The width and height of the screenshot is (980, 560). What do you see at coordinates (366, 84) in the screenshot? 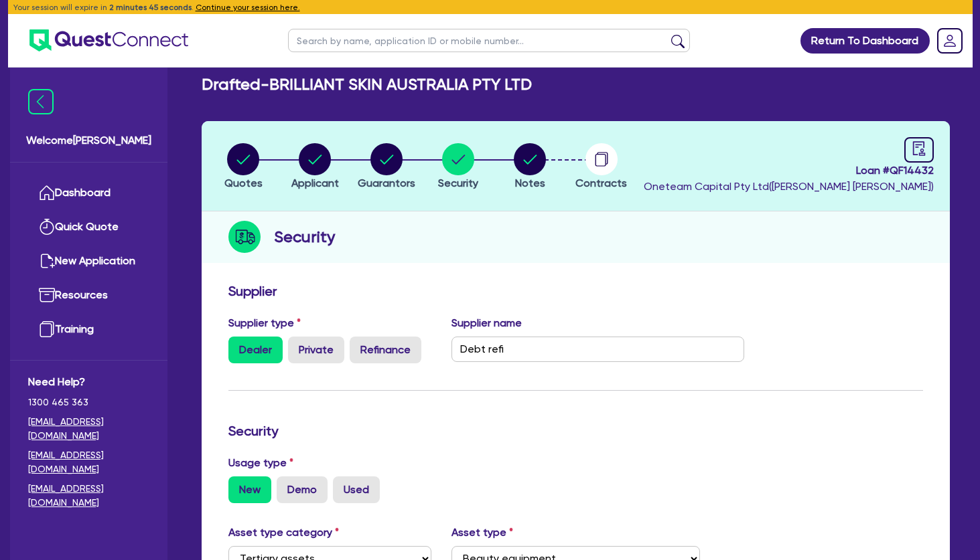
I see `h2: Drafted - BRILLIANT SKIN AUSTRALIA PTY LTD` at bounding box center [366, 84].